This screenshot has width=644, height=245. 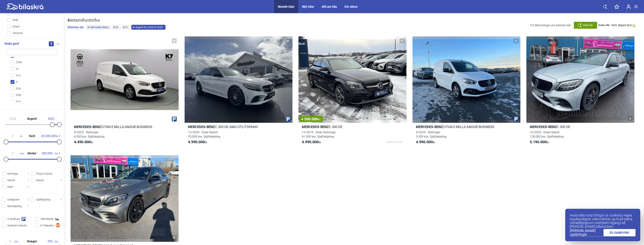 I want to click on span: Raða eftir: Verð, lægsta fyrst, so click(x=615, y=25).